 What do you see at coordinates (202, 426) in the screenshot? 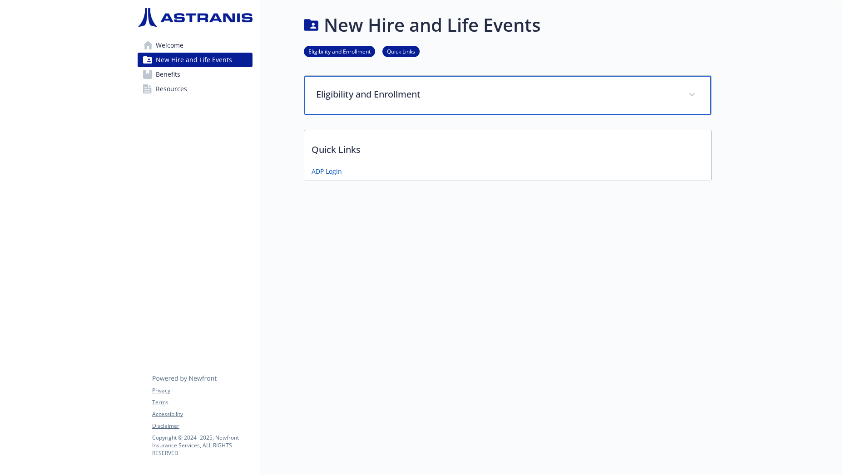
I see `a: Disclaimer` at bounding box center [202, 426].